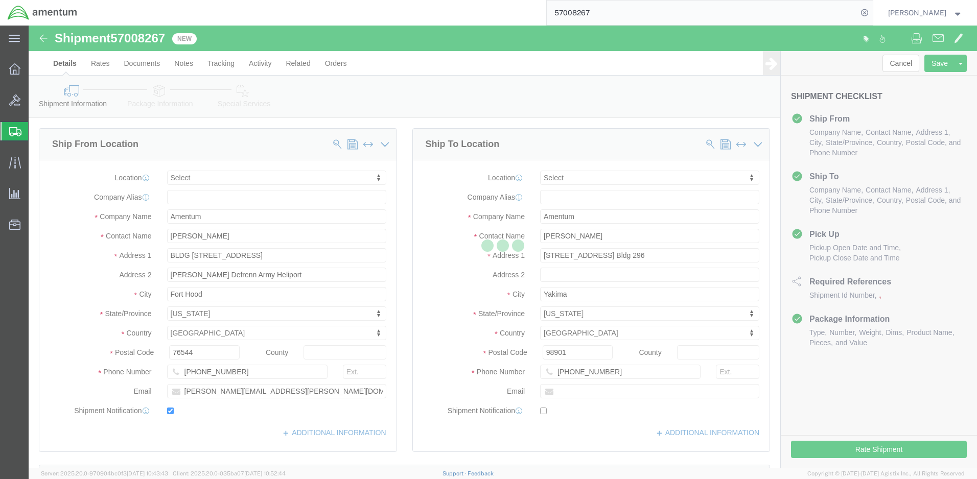 The height and width of the screenshot is (479, 977). I want to click on span: Ronald Pineda, so click(917, 13).